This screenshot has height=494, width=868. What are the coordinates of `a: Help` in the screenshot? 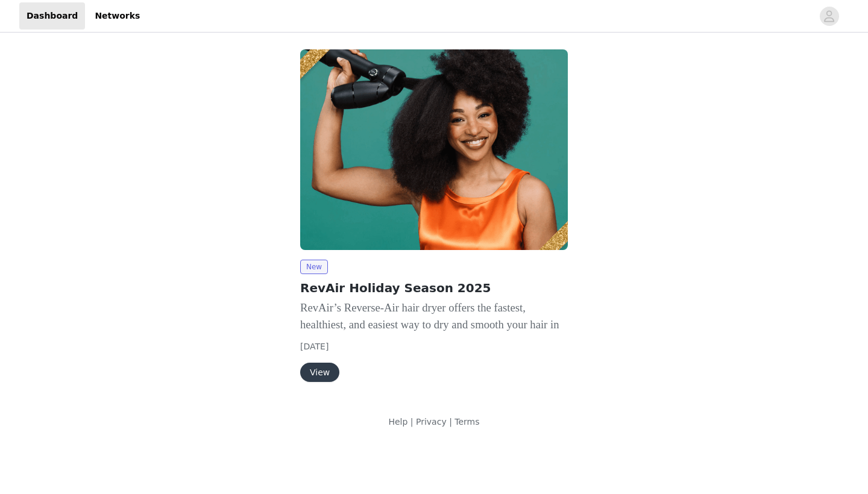 It's located at (398, 422).